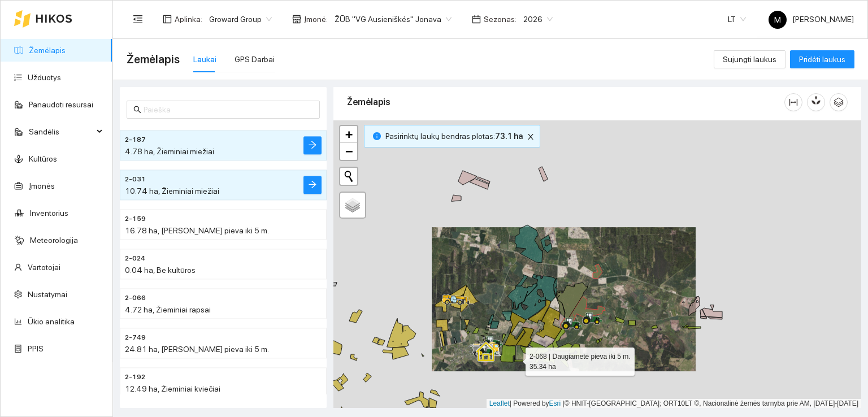 This screenshot has height=417, width=868. What do you see at coordinates (454, 136) in the screenshot?
I see `span: Pasirinktų laukų bendras plotas :` at bounding box center [454, 136].